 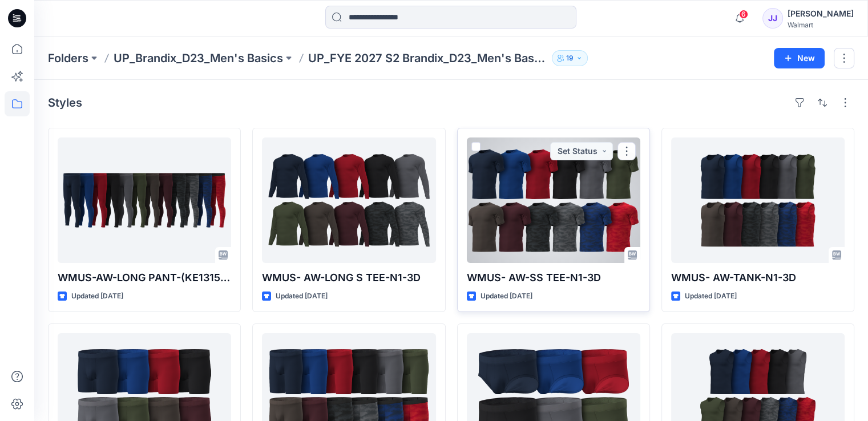 I want to click on a: WMUS- AW-SS TEE-N1-3D, so click(x=553, y=200).